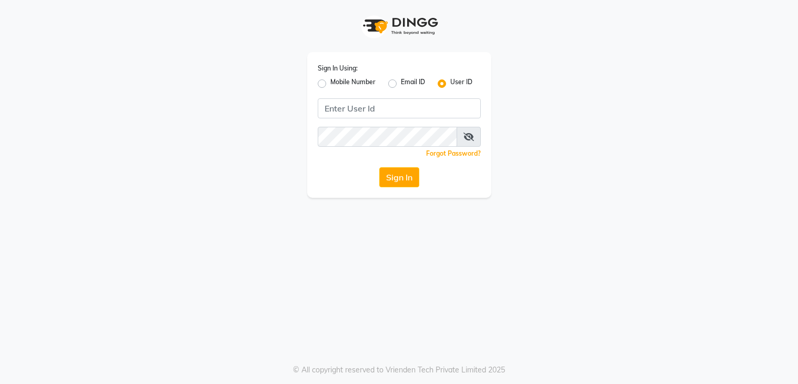 The image size is (798, 384). I want to click on label: Email ID, so click(413, 84).